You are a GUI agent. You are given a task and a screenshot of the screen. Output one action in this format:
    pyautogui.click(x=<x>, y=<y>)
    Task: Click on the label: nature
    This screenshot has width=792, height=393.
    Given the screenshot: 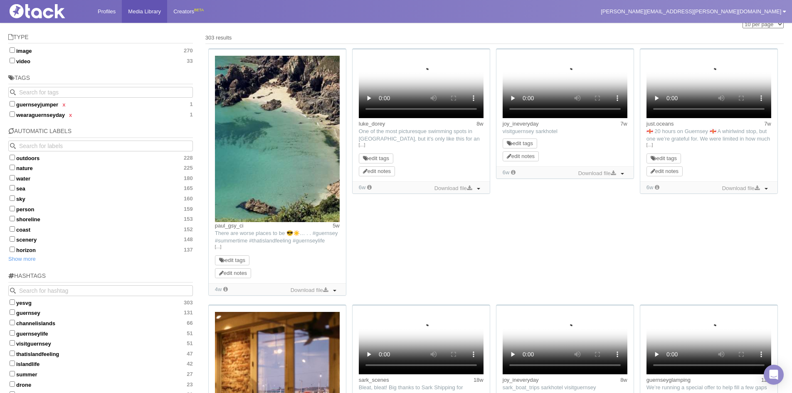 What is the action you would take?
    pyautogui.click(x=101, y=168)
    